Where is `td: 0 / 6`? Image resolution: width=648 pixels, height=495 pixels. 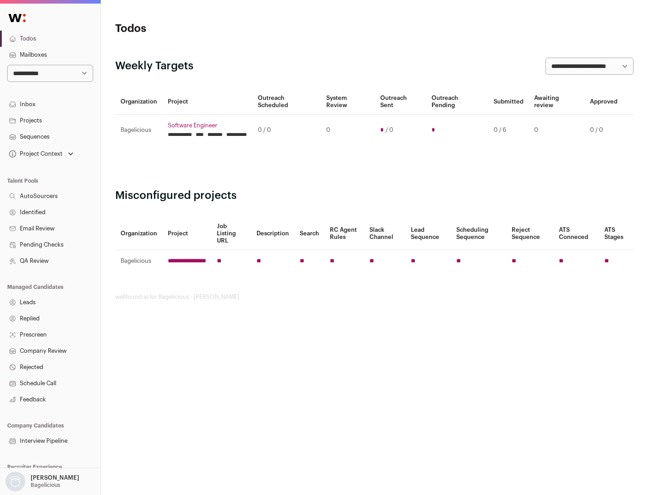
td: 0 / 6 is located at coordinates (508, 130).